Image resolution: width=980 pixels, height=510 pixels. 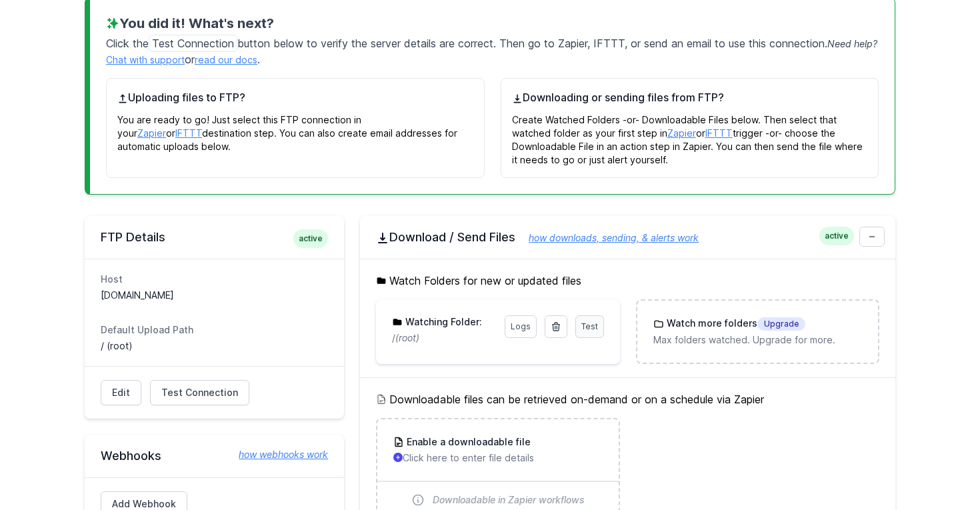 What do you see at coordinates (781, 324) in the screenshot?
I see `span: Upgrade` at bounding box center [781, 324].